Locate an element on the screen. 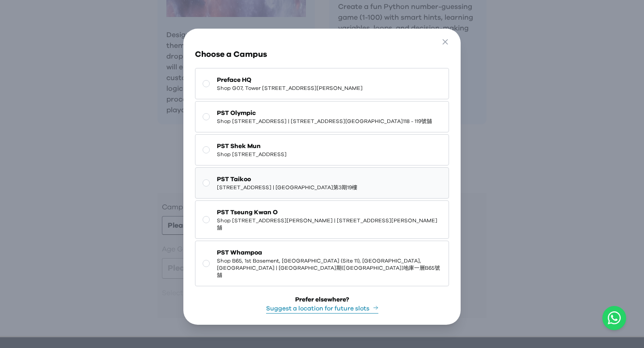 The width and height of the screenshot is (644, 348). button: Suggest a location for future slots is located at coordinates (322, 309).